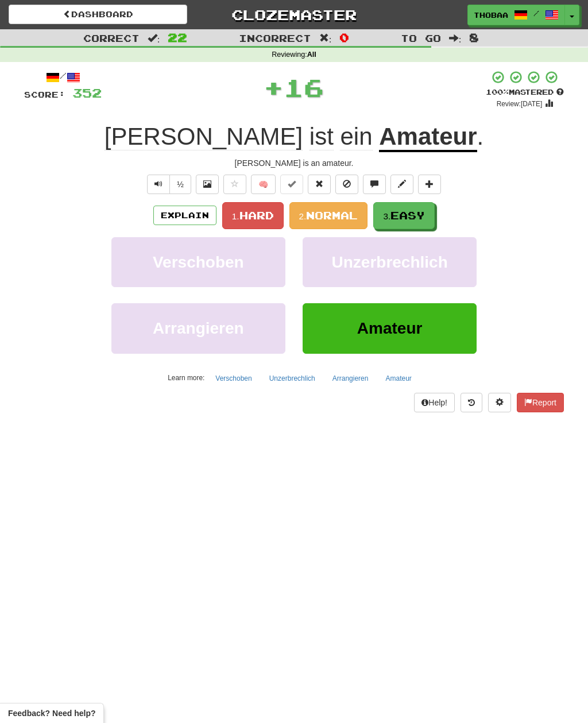 Image resolution: width=588 pixels, height=723 pixels. What do you see at coordinates (112, 38) in the screenshot?
I see `span: Correct` at bounding box center [112, 38].